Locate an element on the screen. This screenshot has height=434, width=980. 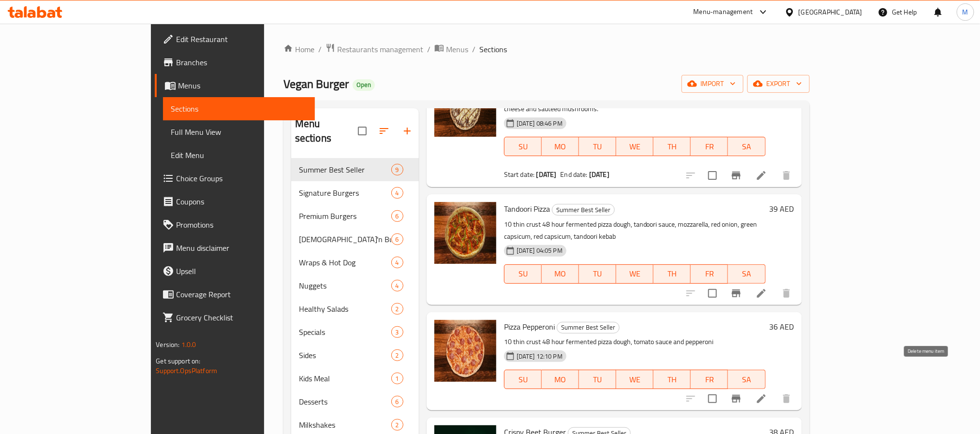
span: 6 is located at coordinates (397, 216).